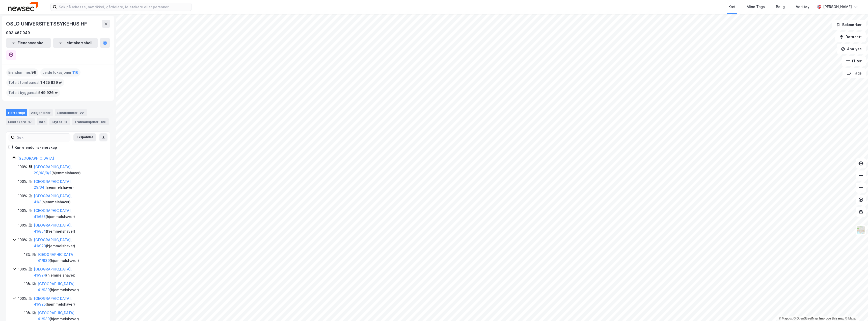 This screenshot has height=321, width=868. I want to click on div: Leietakere, so click(20, 122).